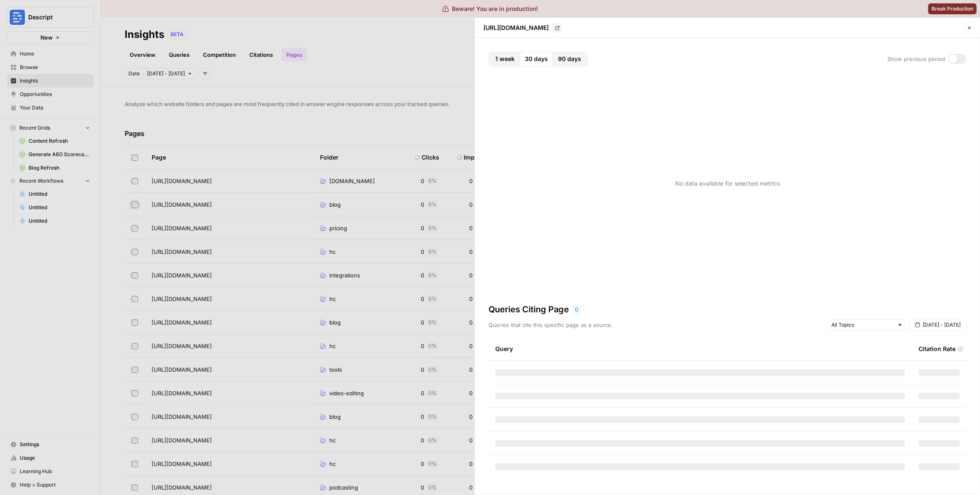  I want to click on h3: Queries Citing Page, so click(528, 309).